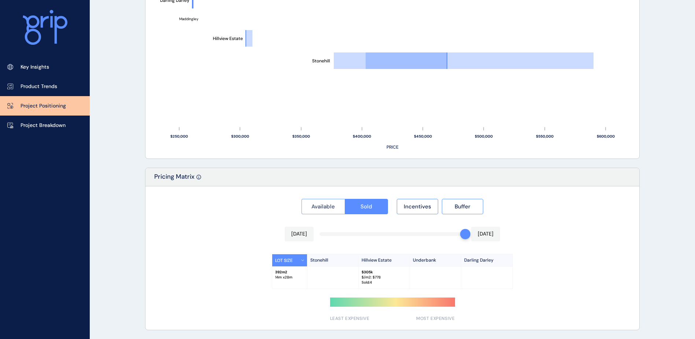  I want to click on span: Available, so click(323, 206).